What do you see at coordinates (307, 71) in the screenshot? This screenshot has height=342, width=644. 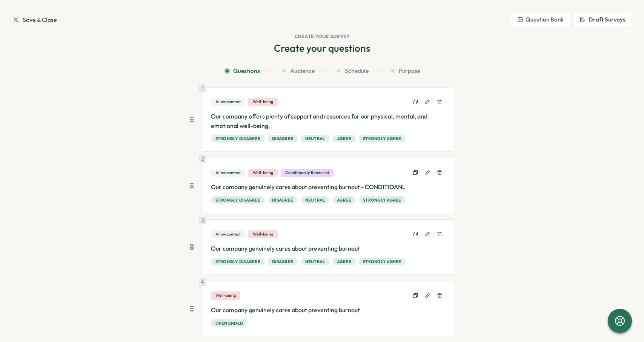 I see `button: Audience` at bounding box center [307, 71].